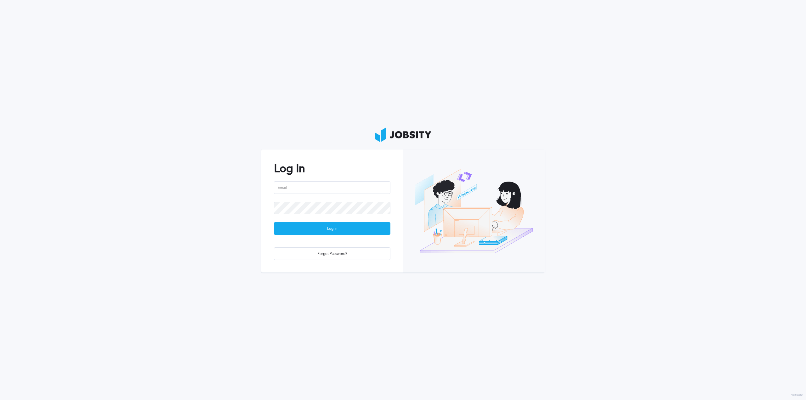  What do you see at coordinates (332, 254) in the screenshot?
I see `a: Forgot Password?` at bounding box center [332, 254].